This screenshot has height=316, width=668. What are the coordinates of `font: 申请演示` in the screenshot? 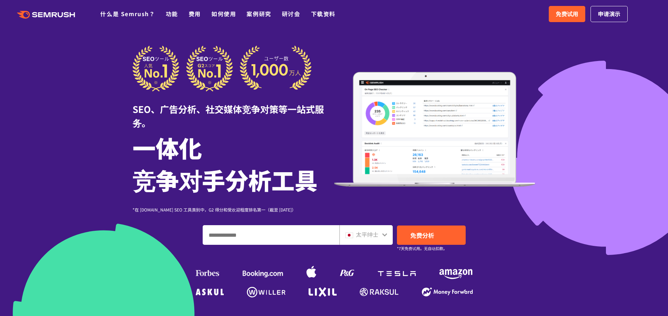 It's located at (609, 14).